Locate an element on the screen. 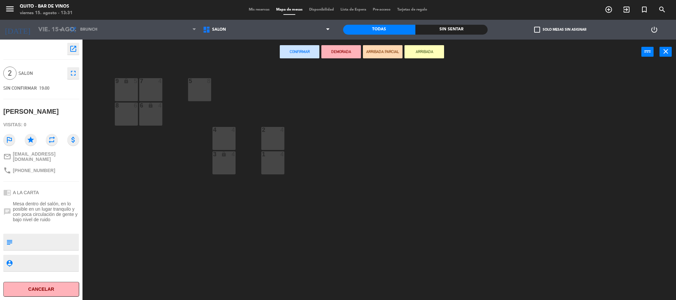 The width and height of the screenshot is (676, 300). span: Pre-acceso is located at coordinates (382, 10).